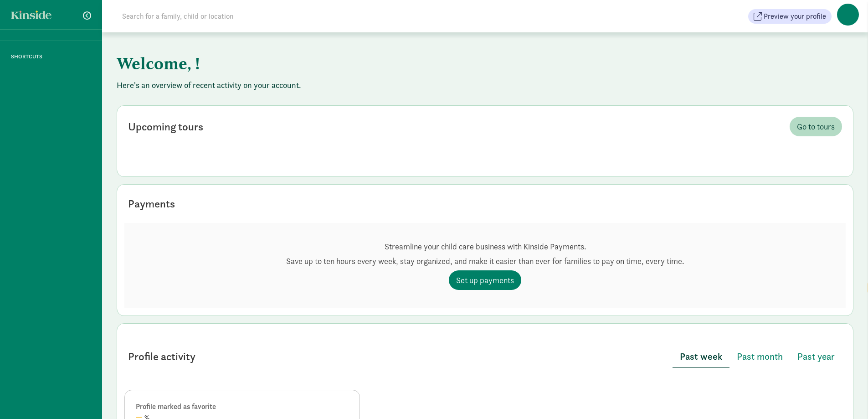 The width and height of the screenshot is (868, 419). Describe the element at coordinates (242, 407) in the screenshot. I see `div: Profile marked as favorite` at that location.